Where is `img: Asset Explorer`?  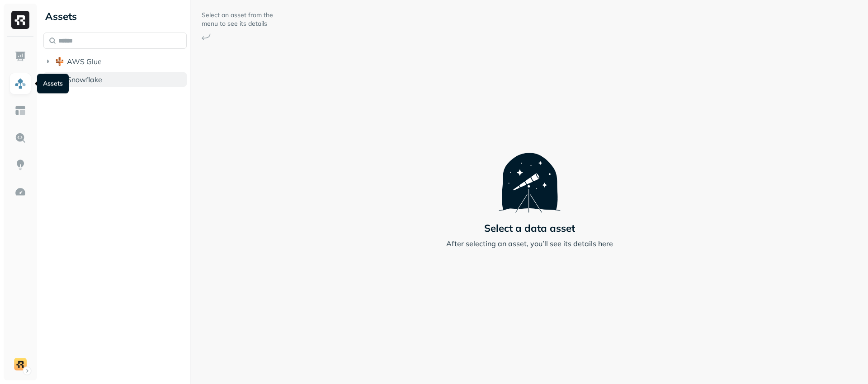 img: Asset Explorer is located at coordinates (21, 111).